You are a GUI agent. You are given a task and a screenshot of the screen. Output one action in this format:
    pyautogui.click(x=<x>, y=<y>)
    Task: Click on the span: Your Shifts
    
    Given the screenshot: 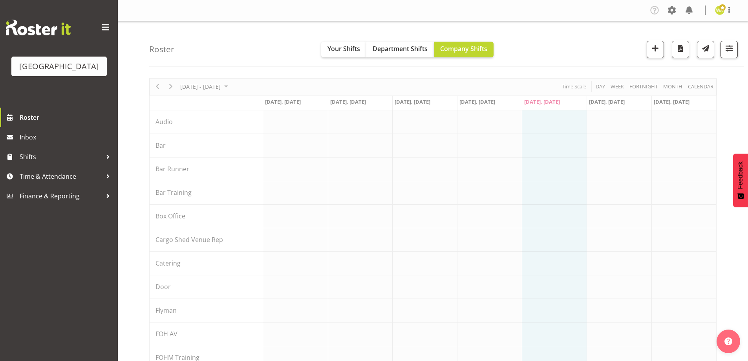 What is the action you would take?
    pyautogui.click(x=344, y=49)
    